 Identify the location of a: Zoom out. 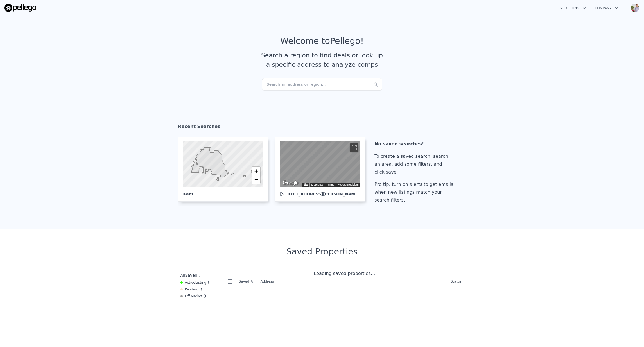
(256, 180).